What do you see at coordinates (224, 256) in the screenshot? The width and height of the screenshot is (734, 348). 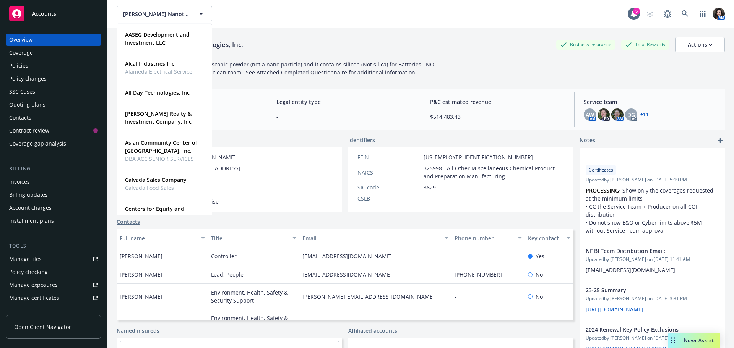 I see `span: Controller` at bounding box center [224, 256].